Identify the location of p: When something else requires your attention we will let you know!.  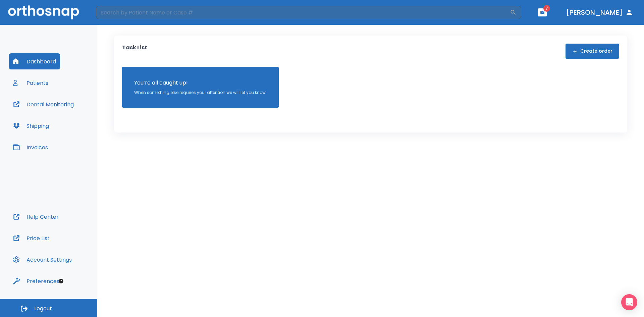
(200, 93).